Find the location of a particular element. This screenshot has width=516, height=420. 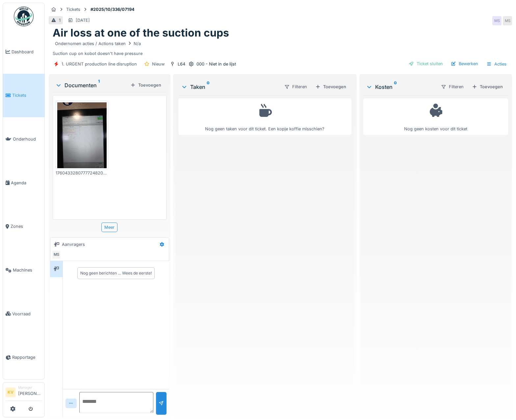

div: Manager is located at coordinates (30, 387).